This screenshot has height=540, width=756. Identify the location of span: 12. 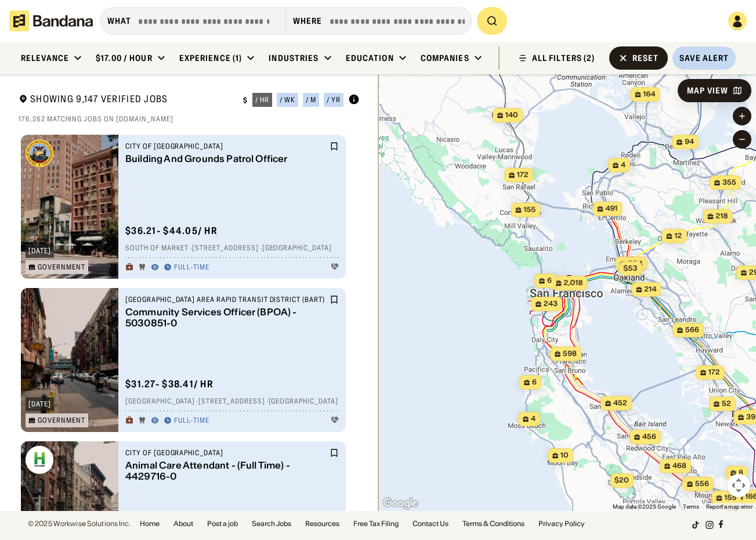
(678, 236).